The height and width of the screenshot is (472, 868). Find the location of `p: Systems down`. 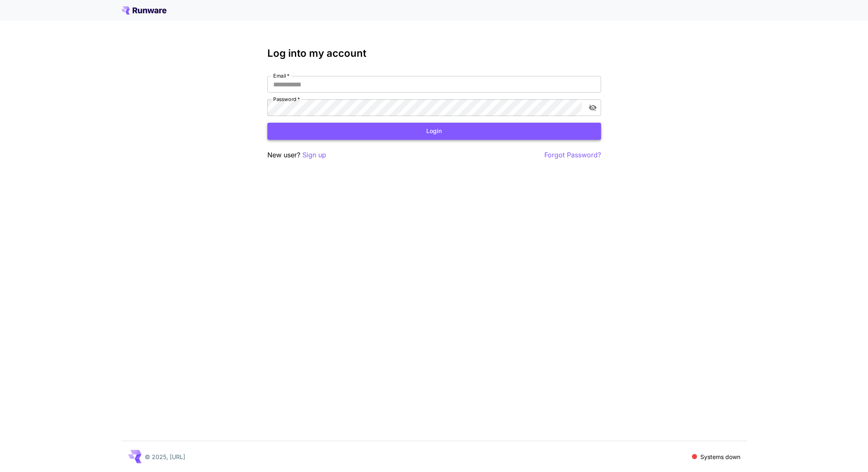

p: Systems down is located at coordinates (721, 456).